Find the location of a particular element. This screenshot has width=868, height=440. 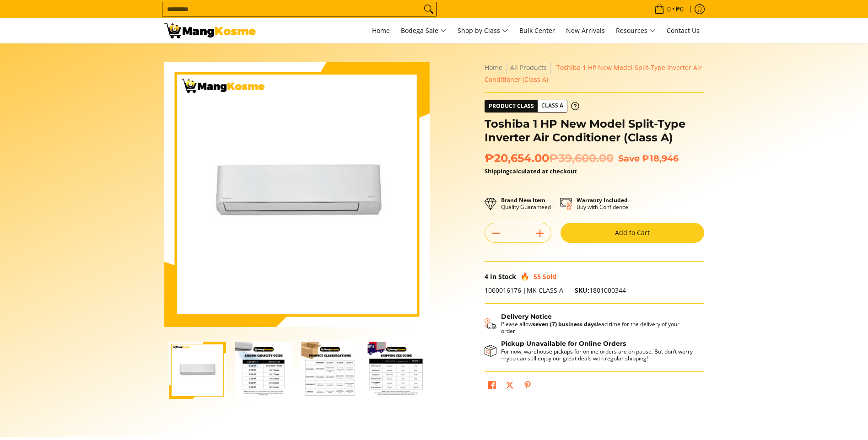

span: Bodega Sale is located at coordinates (424, 31).